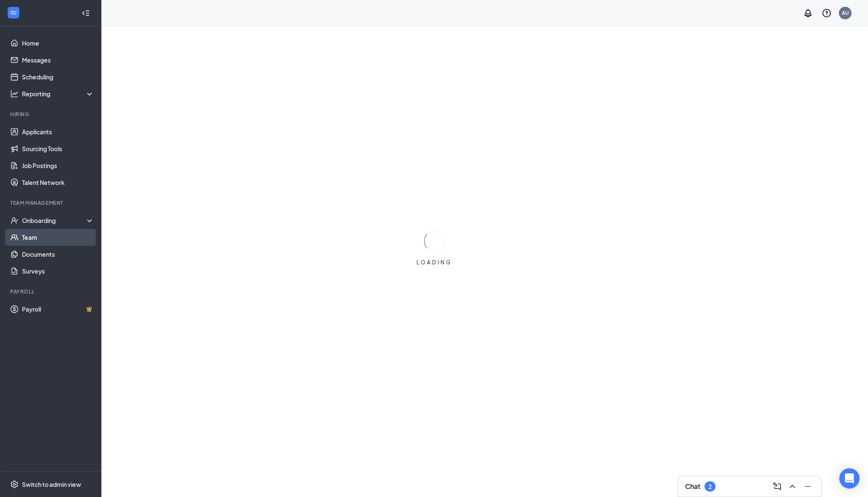  What do you see at coordinates (58, 43) in the screenshot?
I see `a: Home` at bounding box center [58, 43].